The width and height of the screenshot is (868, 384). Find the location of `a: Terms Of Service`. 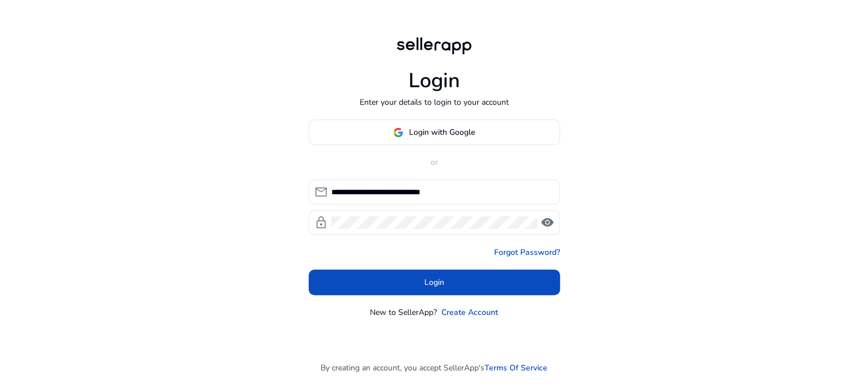

a: Terms Of Service is located at coordinates (516, 368).